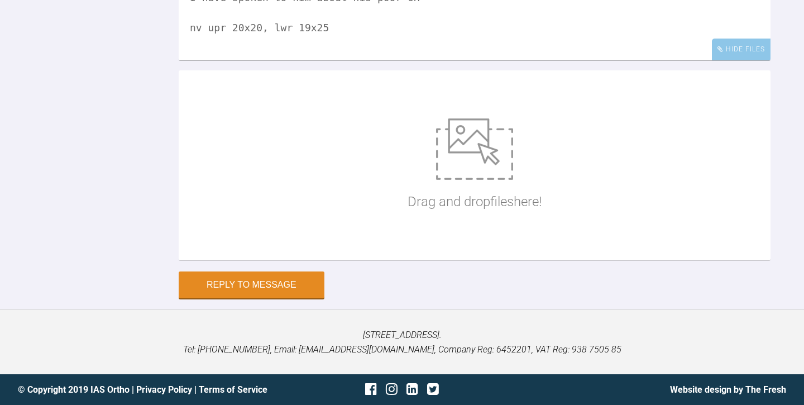 The width and height of the screenshot is (804, 405). Describe the element at coordinates (233, 389) in the screenshot. I see `a: Terms of Service` at that location.